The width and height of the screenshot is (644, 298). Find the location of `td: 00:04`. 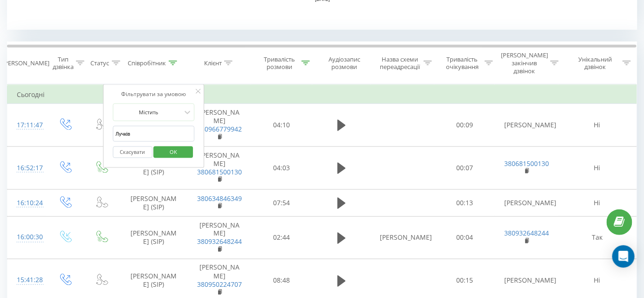

td: 00:04 is located at coordinates (464, 238).